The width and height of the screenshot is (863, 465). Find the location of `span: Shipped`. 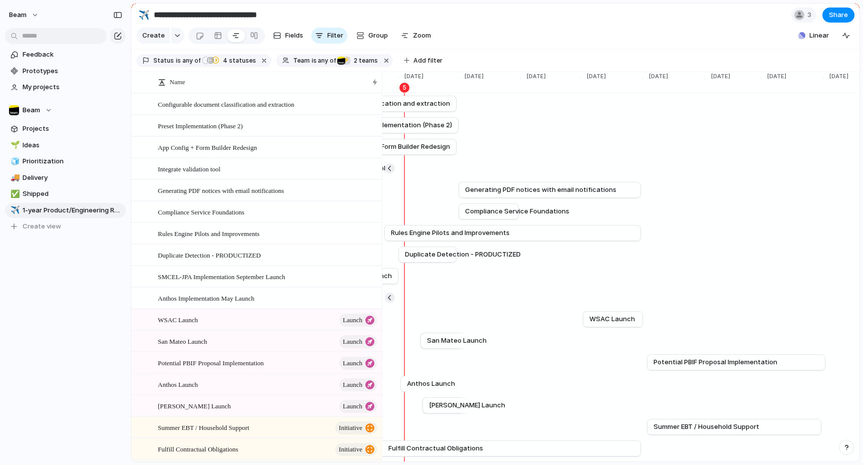

span: Shipped is located at coordinates (72, 194).